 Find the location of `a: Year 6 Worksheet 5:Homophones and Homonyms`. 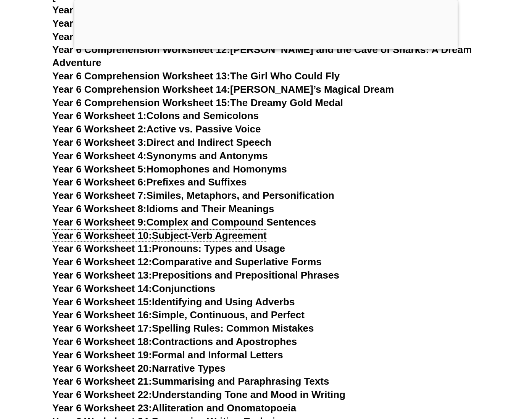

a: Year 6 Worksheet 5:Homophones and Homonyms is located at coordinates (170, 169).